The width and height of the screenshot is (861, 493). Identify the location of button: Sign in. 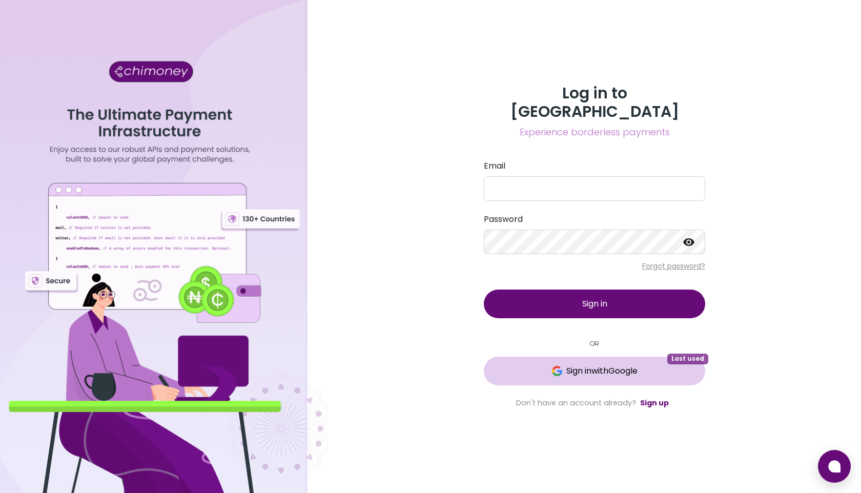
(594, 304).